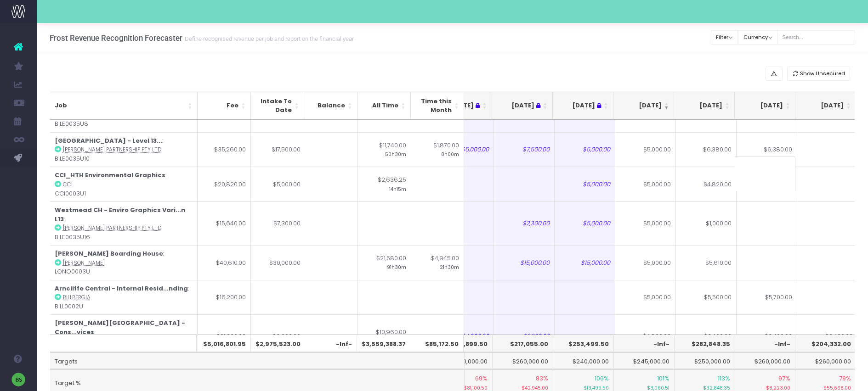 This screenshot has width=868, height=391. I want to click on td: $5,610.00, so click(706, 263).